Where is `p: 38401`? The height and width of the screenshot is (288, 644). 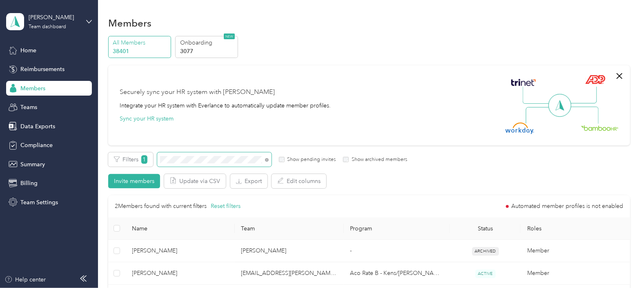
p: 38401 is located at coordinates (141, 52).